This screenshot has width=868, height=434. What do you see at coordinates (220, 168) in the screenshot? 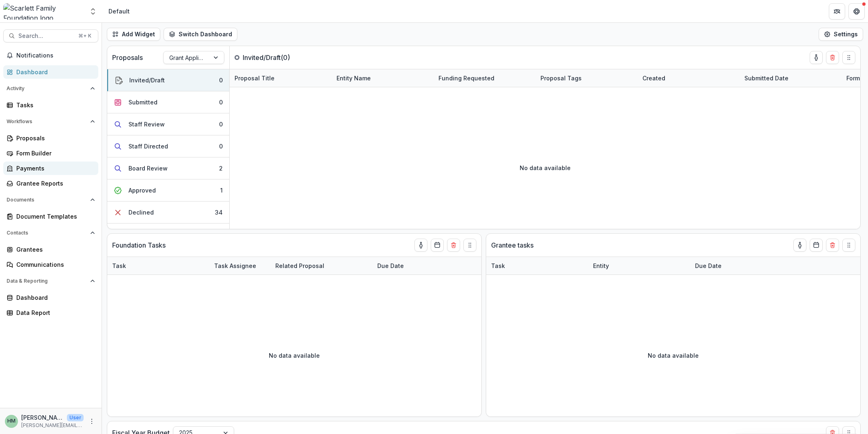
I see `div: 2` at bounding box center [220, 168].